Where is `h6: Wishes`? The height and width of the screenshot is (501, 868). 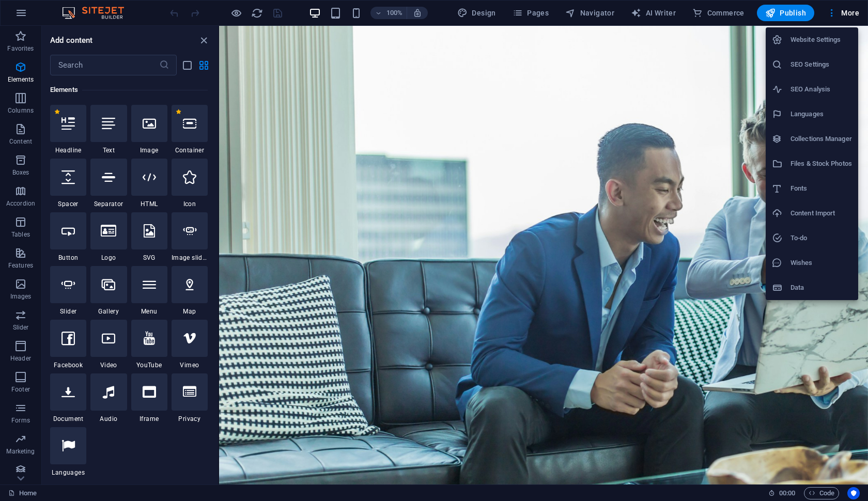 h6: Wishes is located at coordinates (822, 263).